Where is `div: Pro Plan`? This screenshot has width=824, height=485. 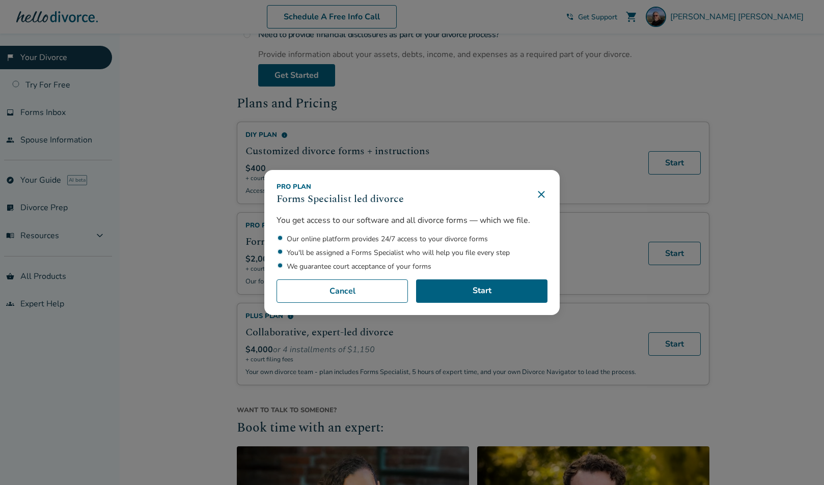 div: Pro Plan is located at coordinates (340, 187).